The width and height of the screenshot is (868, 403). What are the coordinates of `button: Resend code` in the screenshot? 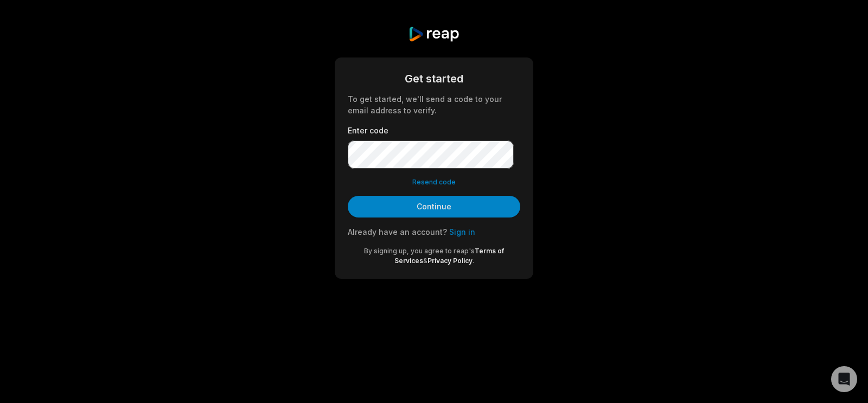 It's located at (434, 182).